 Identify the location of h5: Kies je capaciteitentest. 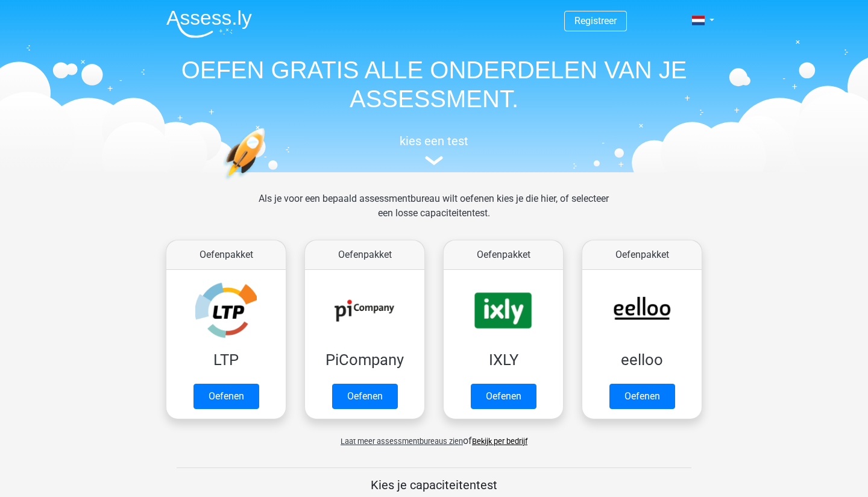
(434, 485).